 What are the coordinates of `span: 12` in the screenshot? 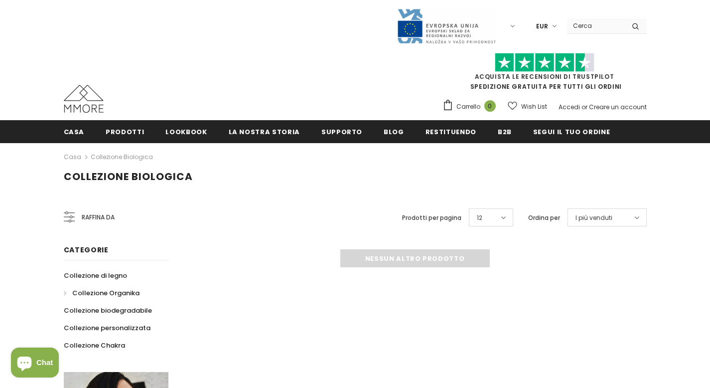 It's located at (480, 218).